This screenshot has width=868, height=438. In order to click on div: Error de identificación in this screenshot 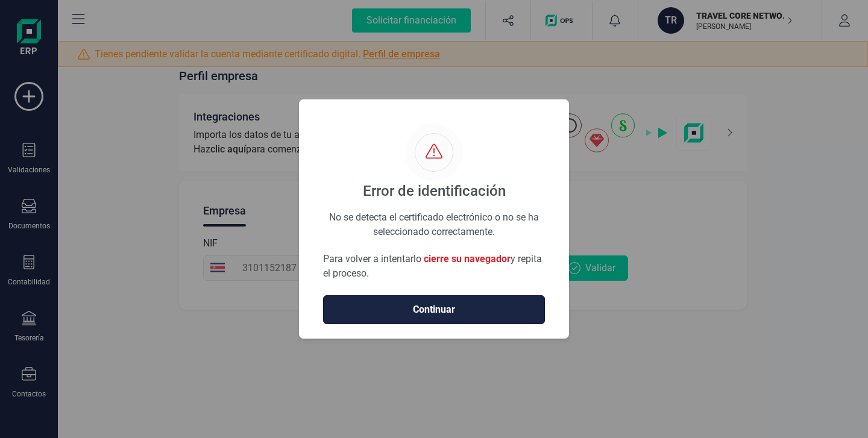, I will do `click(434, 191)`.